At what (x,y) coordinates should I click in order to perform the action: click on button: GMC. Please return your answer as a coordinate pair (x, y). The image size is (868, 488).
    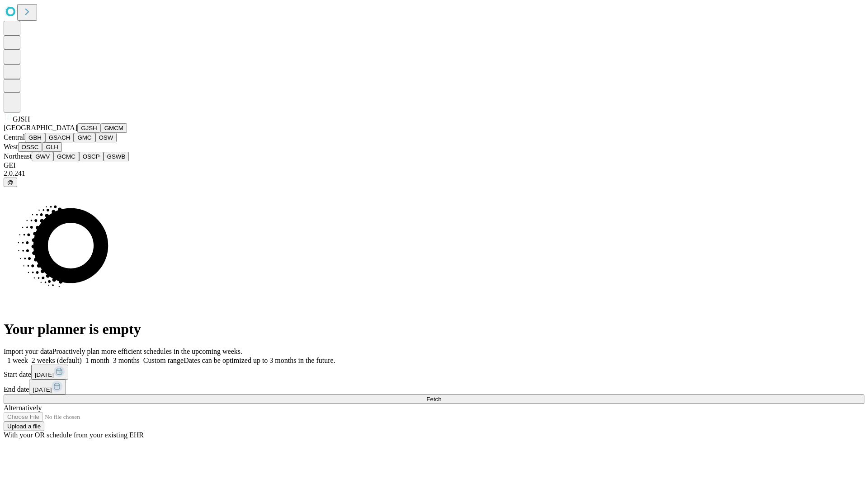
    Looking at the image, I should click on (84, 137).